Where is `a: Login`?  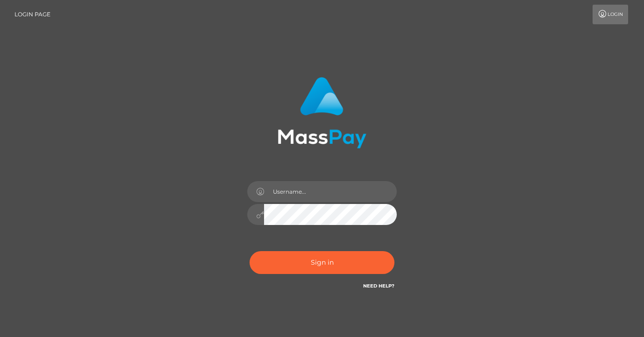
a: Login is located at coordinates (611, 15).